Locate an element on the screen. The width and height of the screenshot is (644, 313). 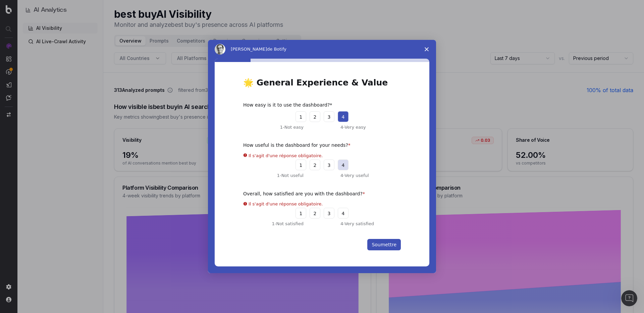
div: Maxence dit… is located at coordinates (67, 61).